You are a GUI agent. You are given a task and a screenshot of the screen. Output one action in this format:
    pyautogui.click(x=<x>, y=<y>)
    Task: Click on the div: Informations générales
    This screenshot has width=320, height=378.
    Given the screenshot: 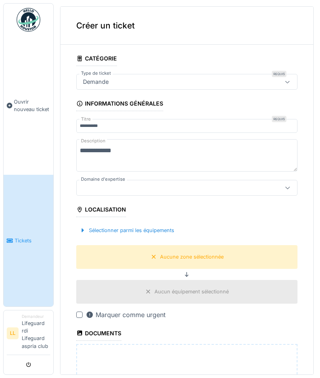 What is the action you would take?
    pyautogui.click(x=120, y=104)
    